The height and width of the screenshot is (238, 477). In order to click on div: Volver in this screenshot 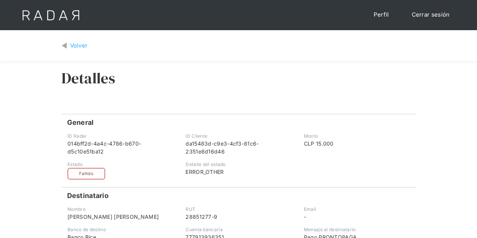, I will do `click(79, 46)`.